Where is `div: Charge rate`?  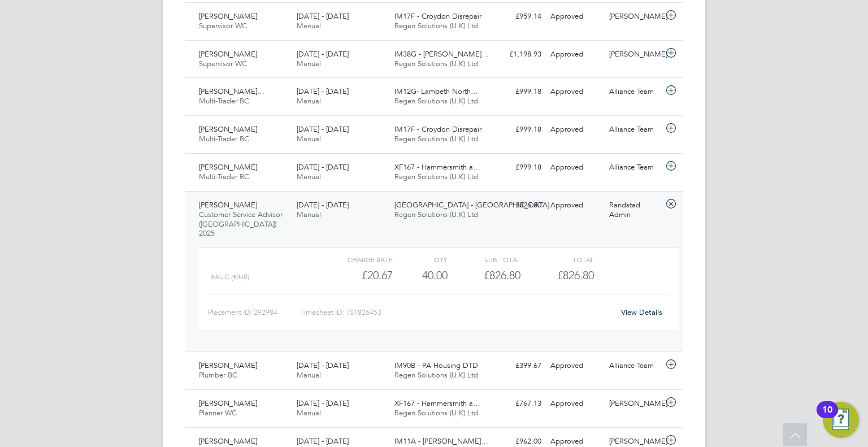 div: Charge rate is located at coordinates (356, 259).